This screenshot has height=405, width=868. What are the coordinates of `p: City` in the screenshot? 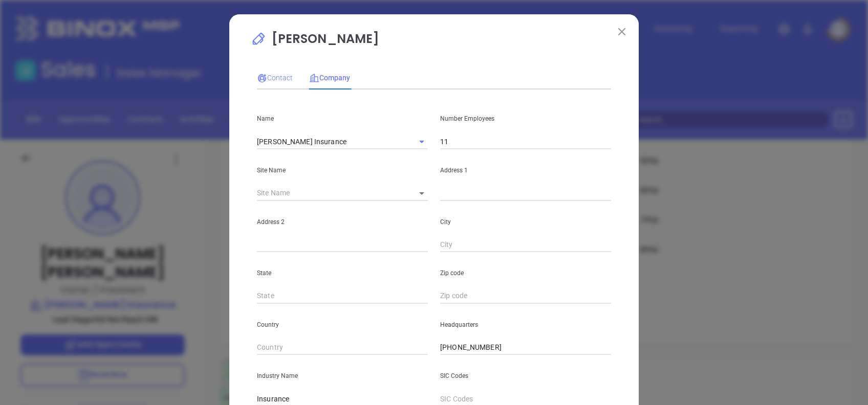 It's located at (525, 222).